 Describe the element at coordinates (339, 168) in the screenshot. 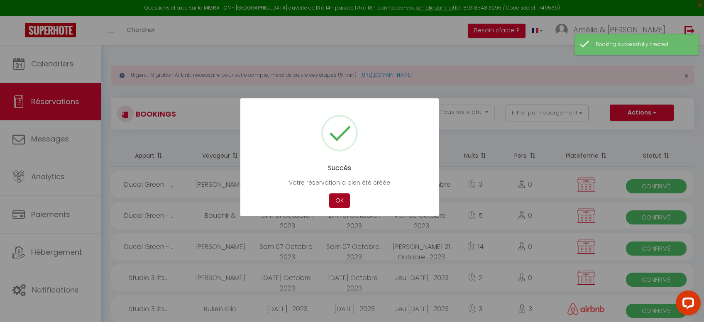

I see `h2: Succès` at that location.